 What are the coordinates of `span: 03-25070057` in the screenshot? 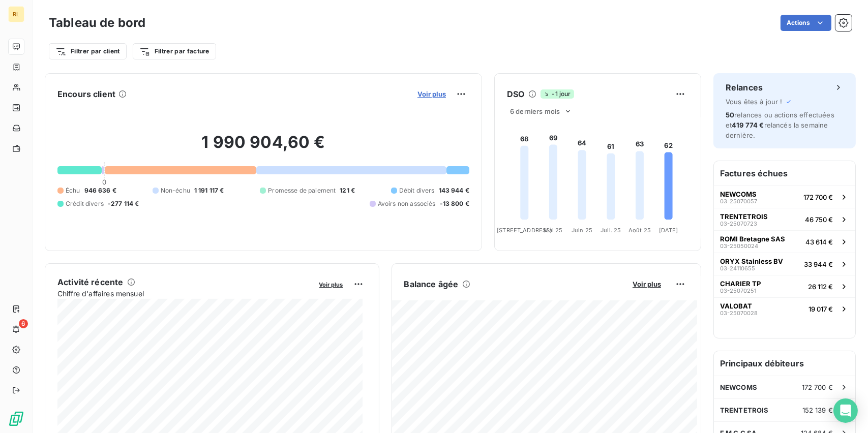 It's located at (739, 201).